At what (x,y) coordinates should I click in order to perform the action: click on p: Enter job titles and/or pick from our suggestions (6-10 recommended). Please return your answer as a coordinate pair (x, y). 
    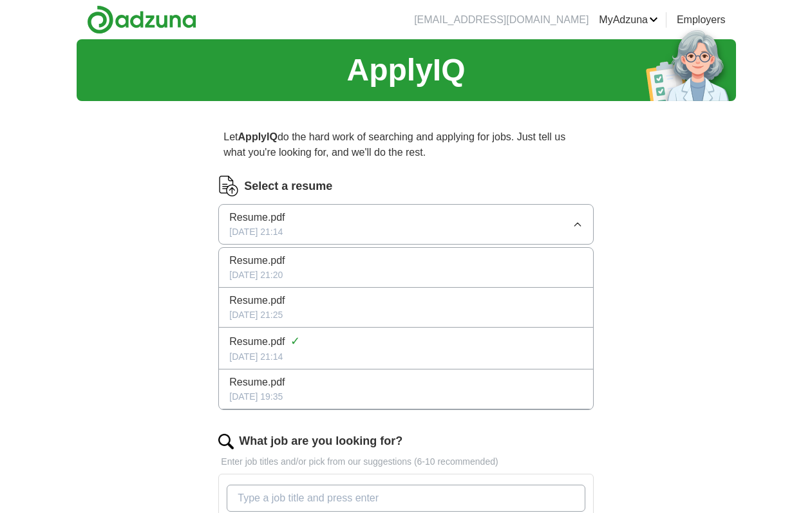
    Looking at the image, I should click on (405, 462).